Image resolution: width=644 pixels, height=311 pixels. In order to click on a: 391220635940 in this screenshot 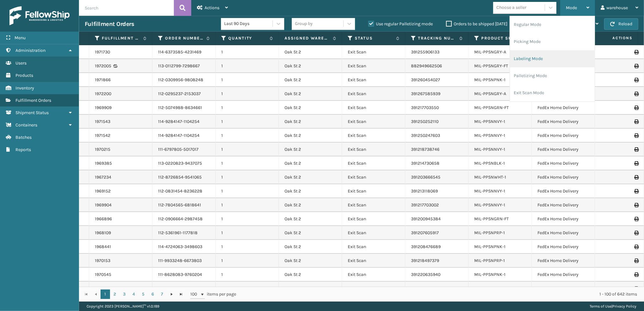, I will do `click(425, 274)`.